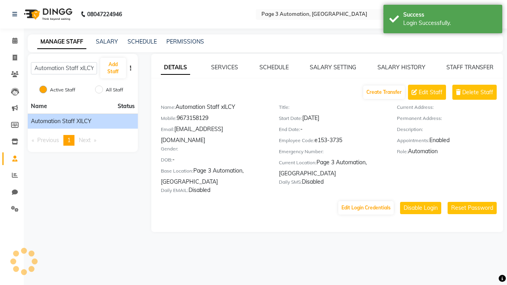 The width and height of the screenshot is (507, 285). I want to click on label: Name:, so click(168, 107).